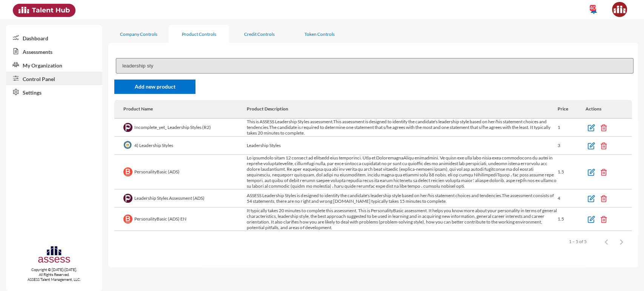 The height and width of the screenshot is (291, 644). Describe the element at coordinates (54, 38) in the screenshot. I see `a: Dashboard` at that location.